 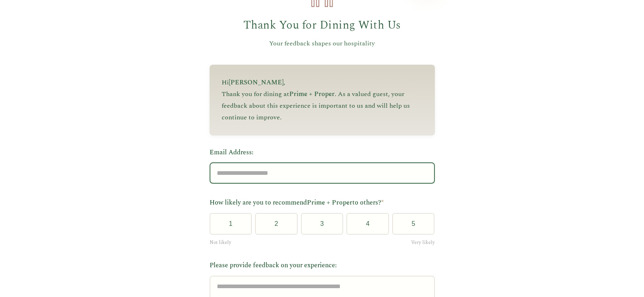 What do you see at coordinates (322, 44) in the screenshot?
I see `p: Your feedback shapes our hospitality` at bounding box center [322, 44].